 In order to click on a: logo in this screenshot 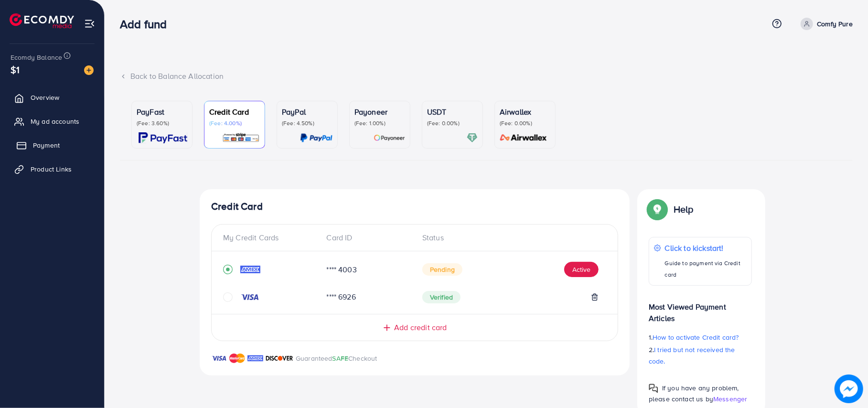, I will do `click(41, 20)`.